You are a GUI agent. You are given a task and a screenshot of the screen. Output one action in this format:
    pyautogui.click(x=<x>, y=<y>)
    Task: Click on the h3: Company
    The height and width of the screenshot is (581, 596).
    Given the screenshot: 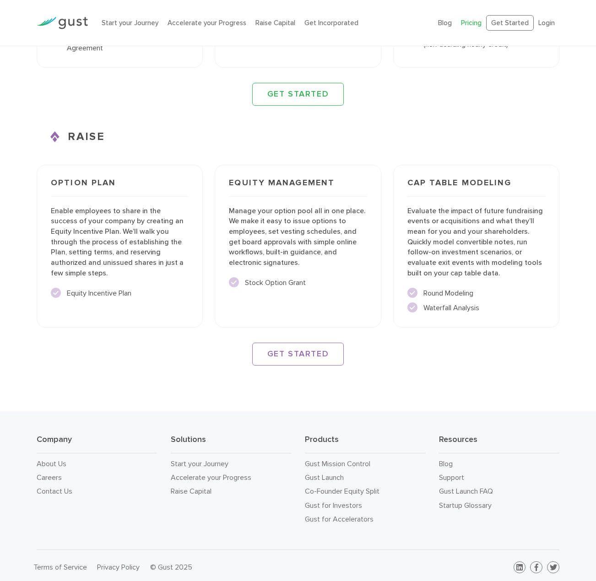 What is the action you would take?
    pyautogui.click(x=97, y=444)
    